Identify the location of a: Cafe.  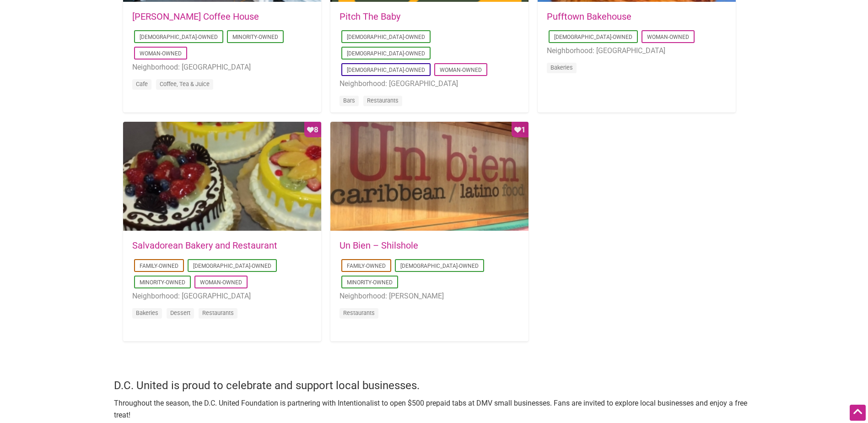
(142, 84).